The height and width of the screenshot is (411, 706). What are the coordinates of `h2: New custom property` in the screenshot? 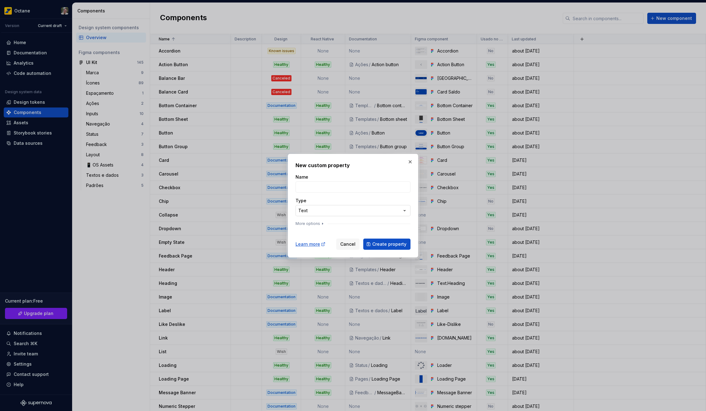 It's located at (353, 165).